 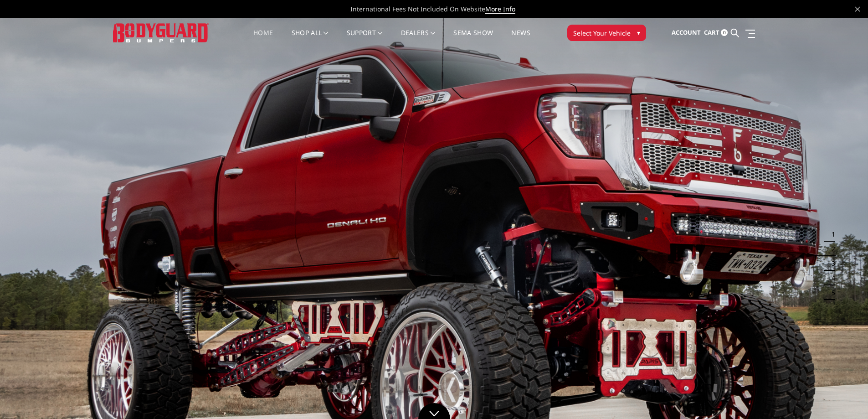 I want to click on span: Cart, so click(x=712, y=32).